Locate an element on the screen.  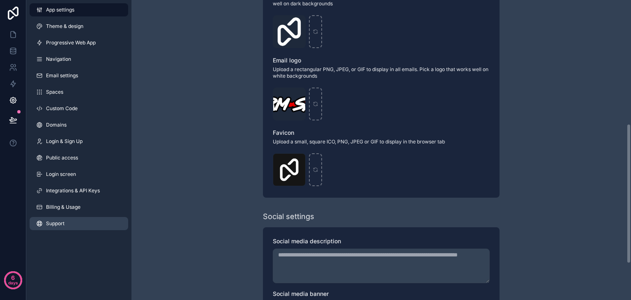
span: Progressive Web App is located at coordinates (71, 43).